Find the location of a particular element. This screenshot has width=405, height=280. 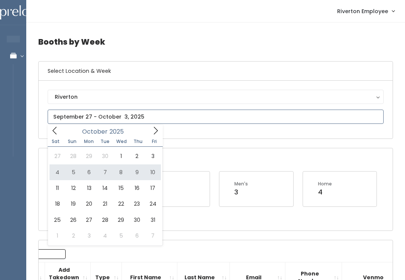

span: October 7, 2025 is located at coordinates (105, 172).